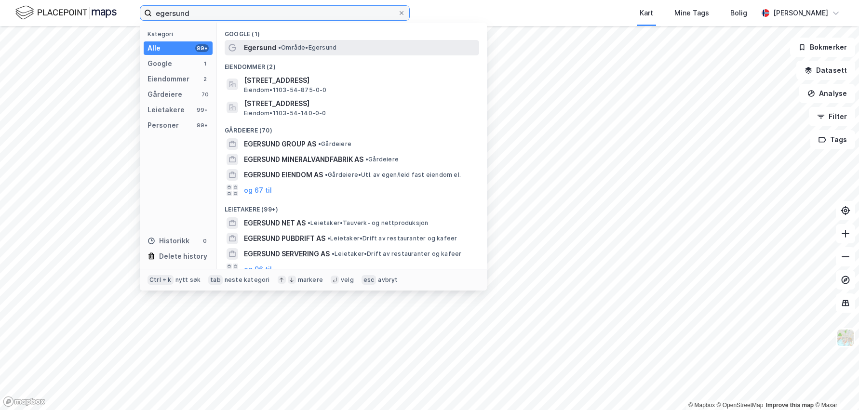 The height and width of the screenshot is (410, 859). Describe the element at coordinates (352, 31) in the screenshot. I see `div: Google (1)` at that location.